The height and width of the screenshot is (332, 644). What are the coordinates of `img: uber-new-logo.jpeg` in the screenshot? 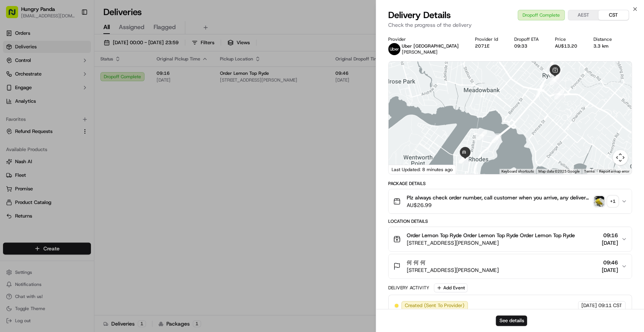 It's located at (394, 49).